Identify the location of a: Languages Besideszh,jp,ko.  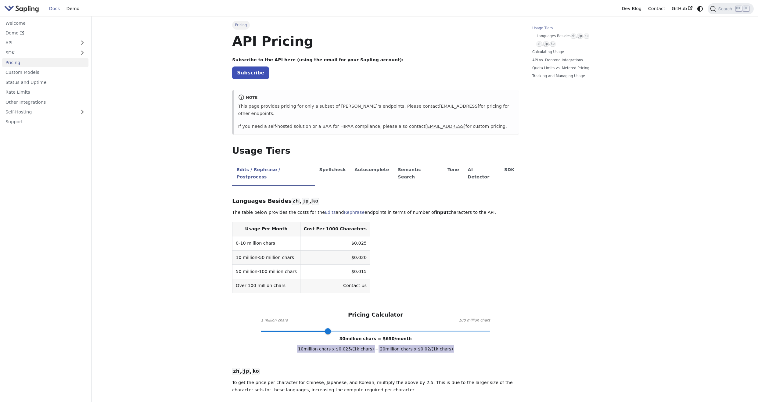
(574, 36).